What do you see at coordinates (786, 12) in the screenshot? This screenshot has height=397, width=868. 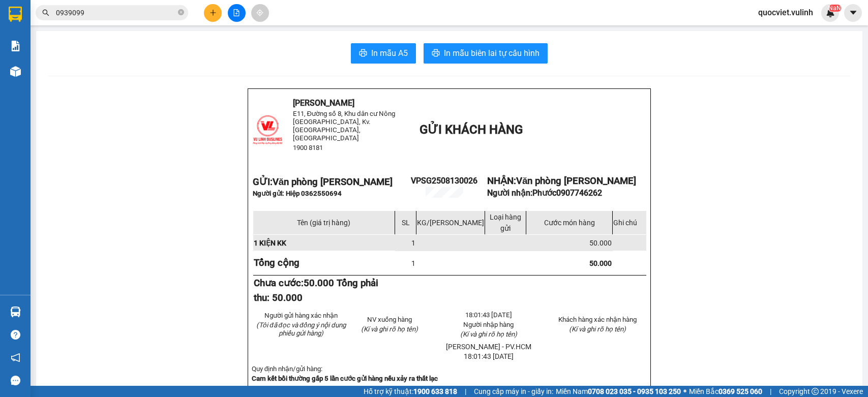 I see `span: quocviet.vulinh` at bounding box center [786, 12].